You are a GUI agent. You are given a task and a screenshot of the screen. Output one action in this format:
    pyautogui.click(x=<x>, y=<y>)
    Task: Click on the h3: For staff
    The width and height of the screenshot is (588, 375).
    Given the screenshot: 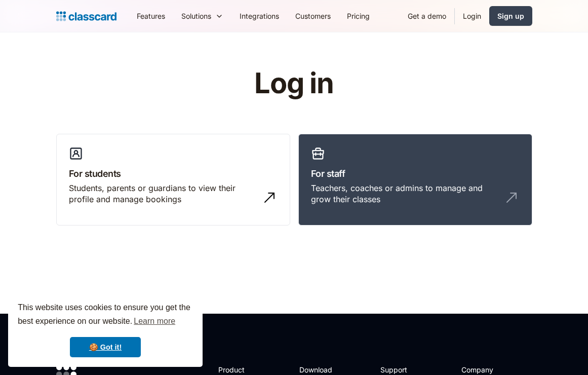 What is the action you would take?
    pyautogui.click(x=415, y=173)
    